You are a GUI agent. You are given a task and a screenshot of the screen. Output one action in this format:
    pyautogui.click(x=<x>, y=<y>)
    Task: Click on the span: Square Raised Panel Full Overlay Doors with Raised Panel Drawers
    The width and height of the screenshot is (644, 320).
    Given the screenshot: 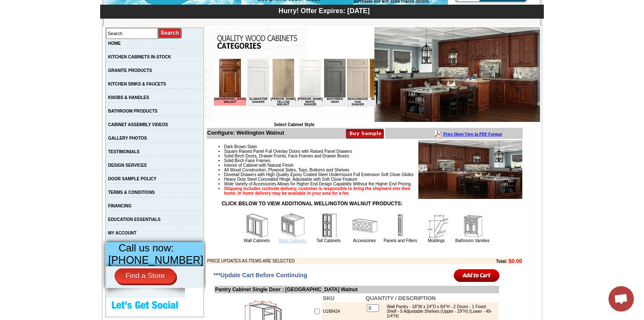 What is the action you would take?
    pyautogui.click(x=288, y=151)
    